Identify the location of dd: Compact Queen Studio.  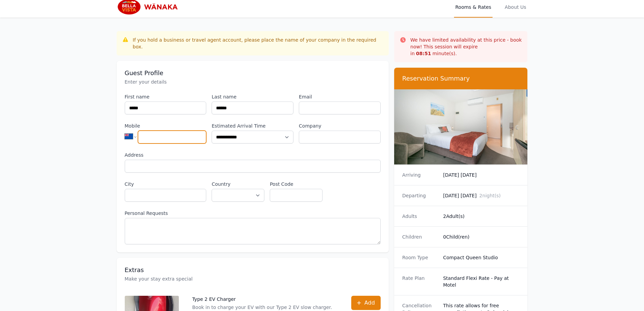
(481, 258).